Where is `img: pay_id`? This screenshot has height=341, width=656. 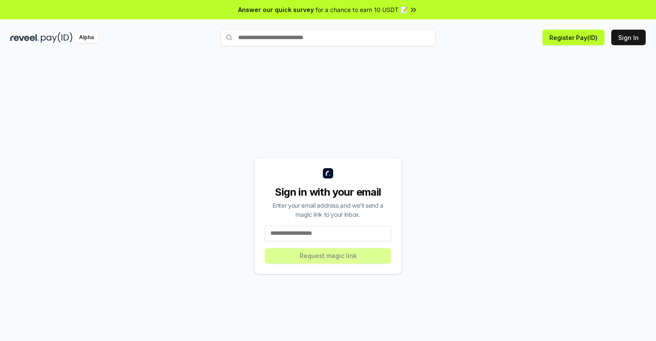 img: pay_id is located at coordinates (57, 37).